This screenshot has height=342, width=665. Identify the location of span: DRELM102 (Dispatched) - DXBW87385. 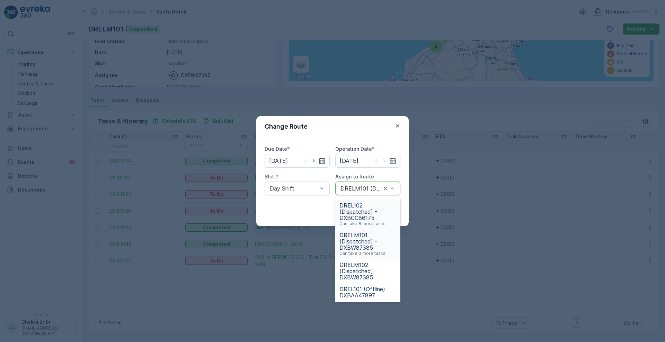
(368, 271).